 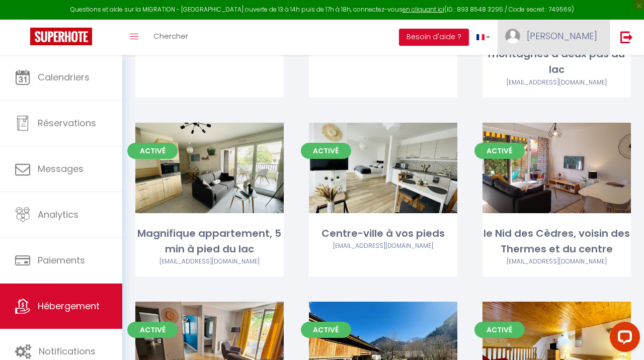 I want to click on span: Calendriers, so click(x=63, y=77).